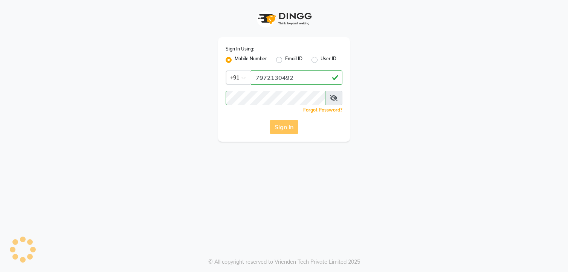  What do you see at coordinates (328, 60) in the screenshot?
I see `label: User ID` at bounding box center [328, 60].